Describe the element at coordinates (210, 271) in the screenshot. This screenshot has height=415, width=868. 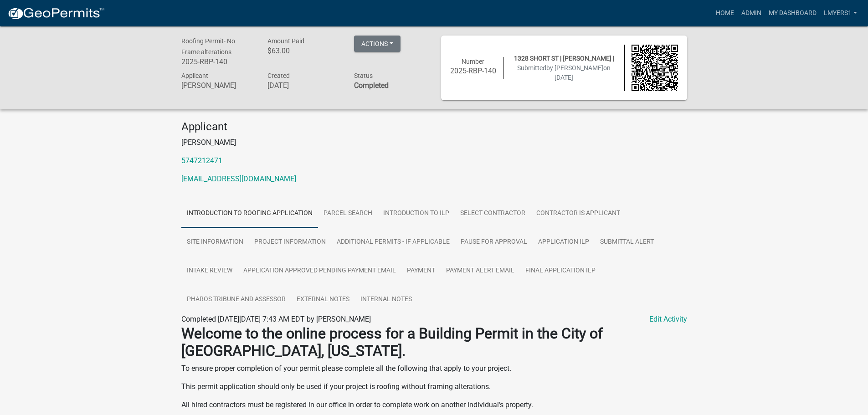
I see `a: Intake Review` at that location.